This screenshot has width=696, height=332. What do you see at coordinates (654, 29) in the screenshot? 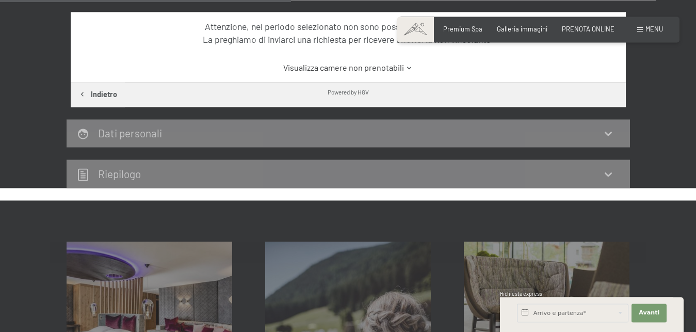
I see `span: Menu` at bounding box center [654, 29].